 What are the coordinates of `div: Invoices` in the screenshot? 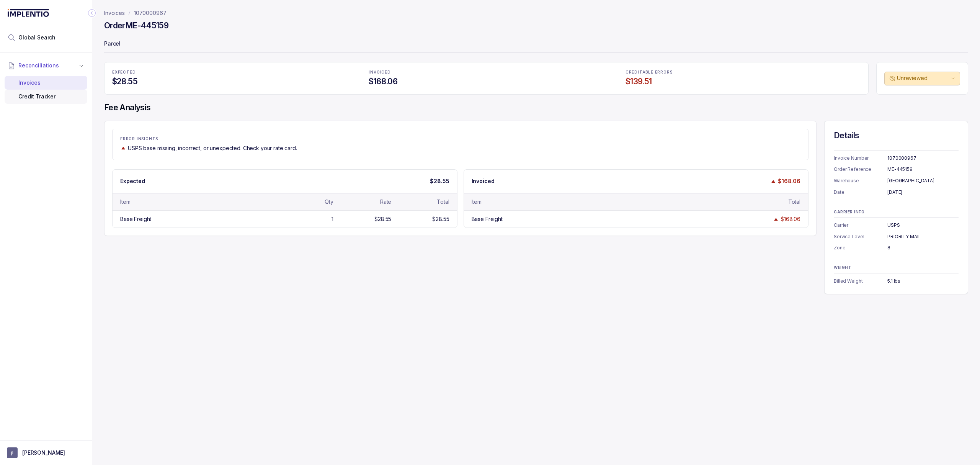 It's located at (46, 83).